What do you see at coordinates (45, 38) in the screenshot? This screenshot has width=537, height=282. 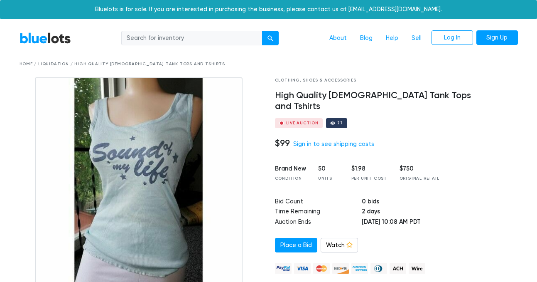 I see `a: BlueLots` at bounding box center [45, 38].